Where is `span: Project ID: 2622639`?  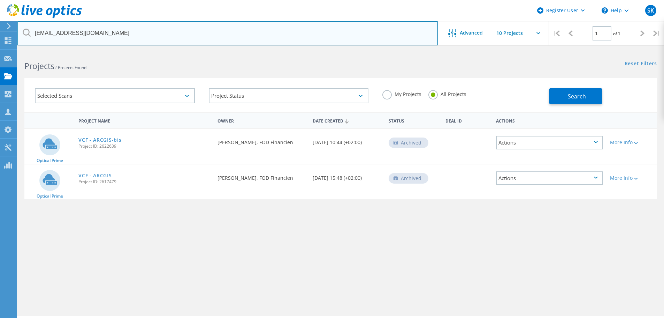
span: Project ID: 2622639 is located at coordinates (144, 146).